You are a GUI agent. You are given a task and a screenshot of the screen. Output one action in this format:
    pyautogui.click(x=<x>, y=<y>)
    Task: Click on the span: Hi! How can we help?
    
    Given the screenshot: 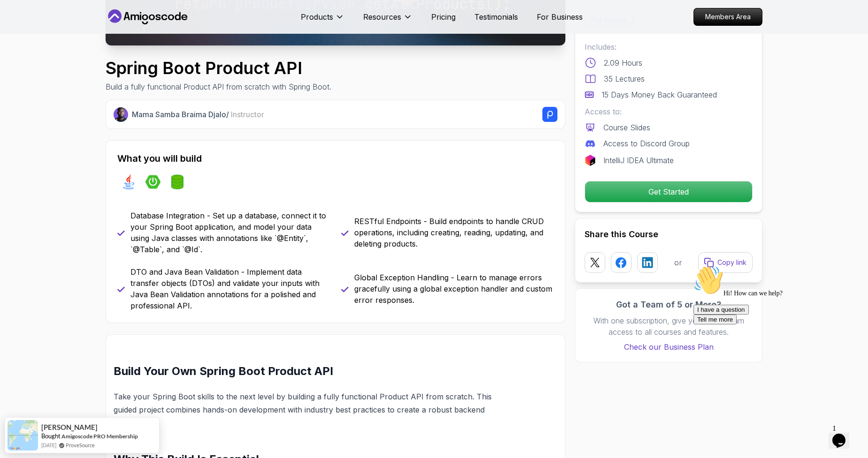 What is the action you would take?
    pyautogui.click(x=48, y=31)
    